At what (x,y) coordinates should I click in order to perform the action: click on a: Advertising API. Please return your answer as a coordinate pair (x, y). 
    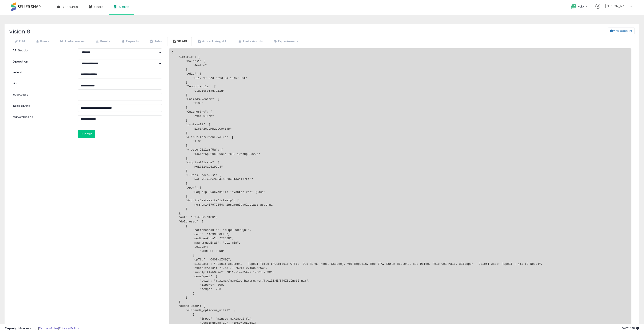
    Looking at the image, I should click on (212, 41).